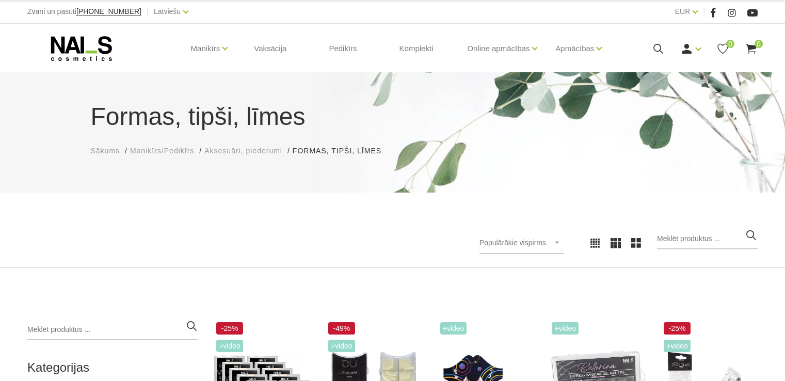 The width and height of the screenshot is (785, 381). Describe the element at coordinates (105, 151) in the screenshot. I see `a: Sākums` at that location.